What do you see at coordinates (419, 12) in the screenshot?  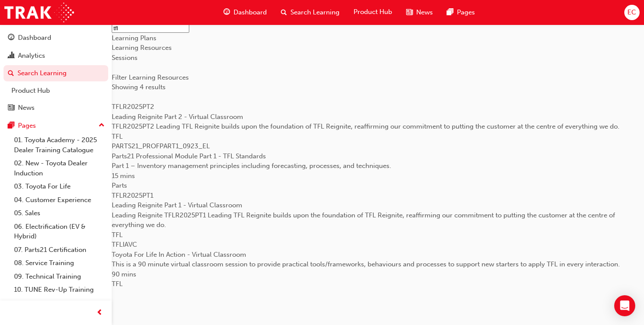 I see `a: news-iconNews` at bounding box center [419, 12].